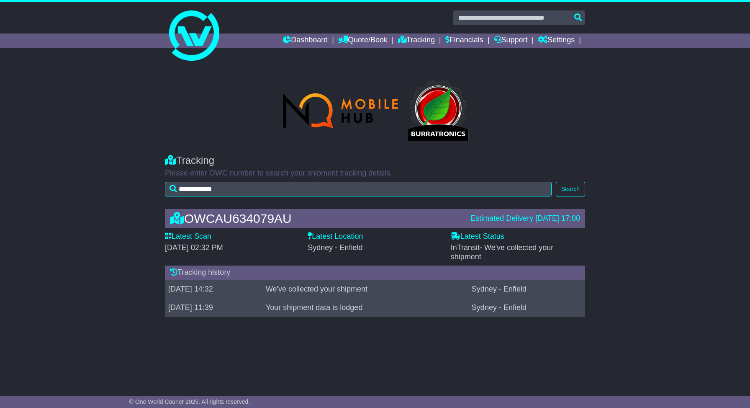 Image resolution: width=750 pixels, height=408 pixels. Describe the element at coordinates (416, 41) in the screenshot. I see `a: Tracking` at that location.